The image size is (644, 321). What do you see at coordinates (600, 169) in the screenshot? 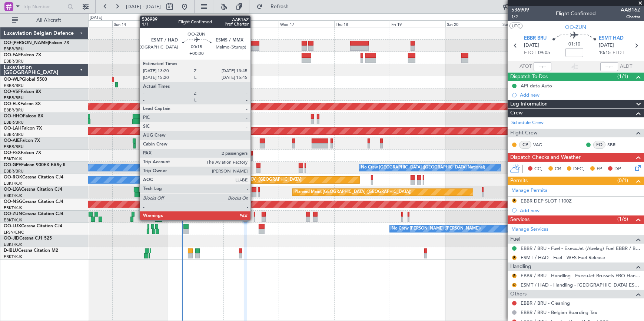
I see `span: FP` at bounding box center [600, 169].